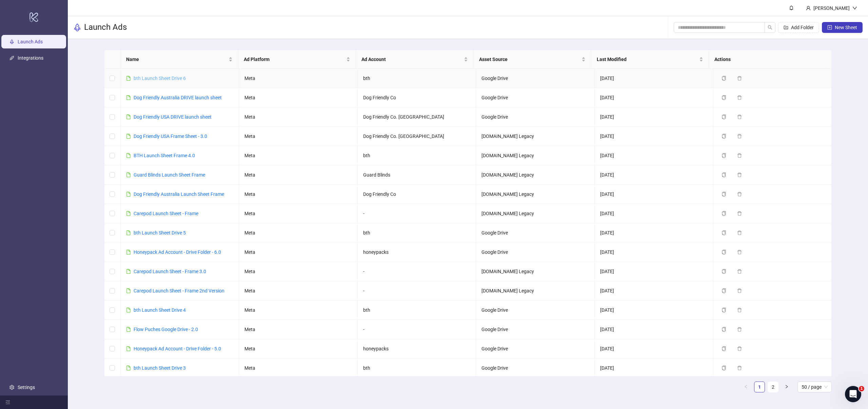 Image resolution: width=868 pixels, height=409 pixels. I want to click on td: Guard Blinds, so click(417, 175).